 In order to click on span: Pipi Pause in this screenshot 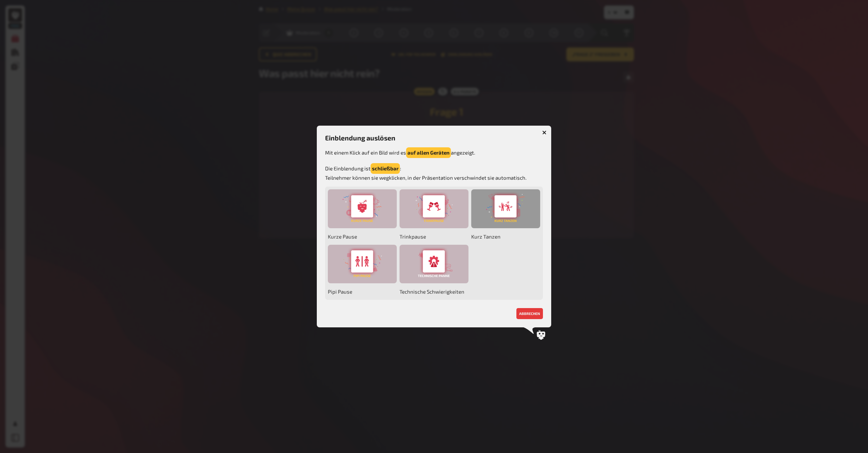, I will do `click(362, 292)`.